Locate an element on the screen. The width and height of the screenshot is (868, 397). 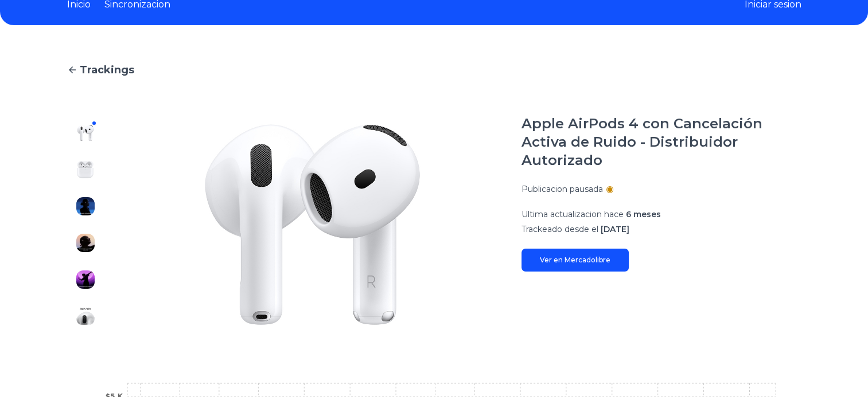
span: Ultima actualizacion hace is located at coordinates (572, 214).